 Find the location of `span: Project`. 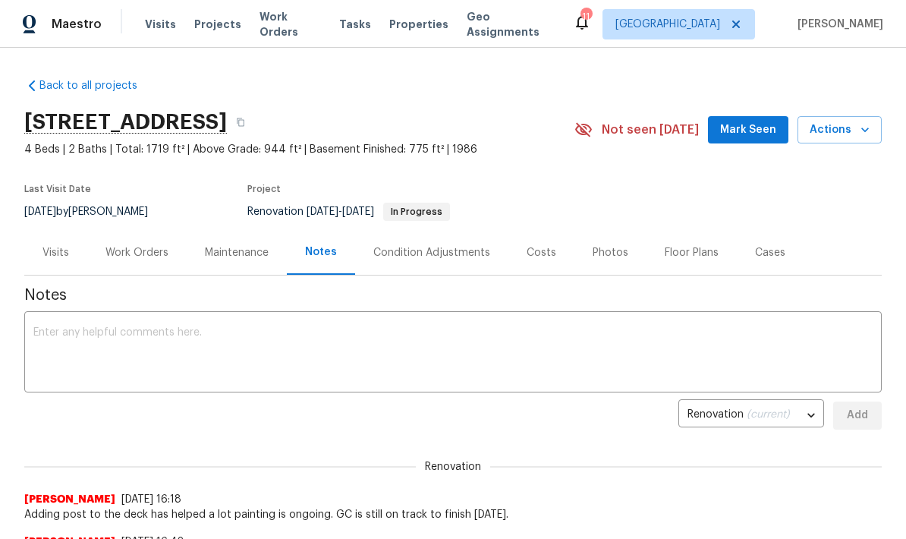

span: Project is located at coordinates (264, 189).